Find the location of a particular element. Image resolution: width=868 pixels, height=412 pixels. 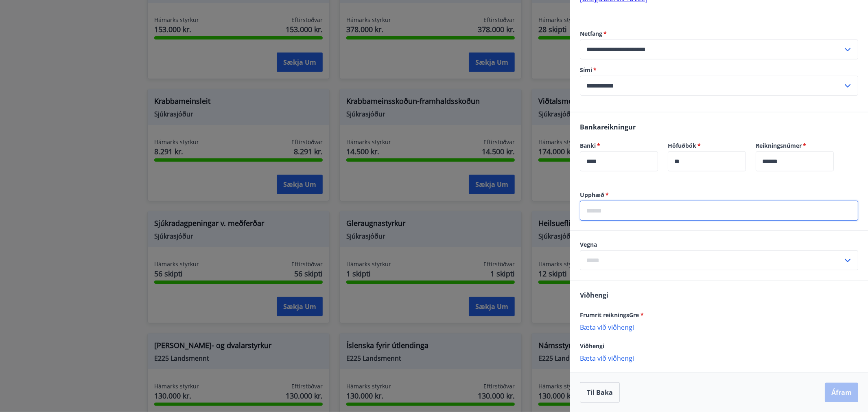

label: Banki is located at coordinates (619, 146).